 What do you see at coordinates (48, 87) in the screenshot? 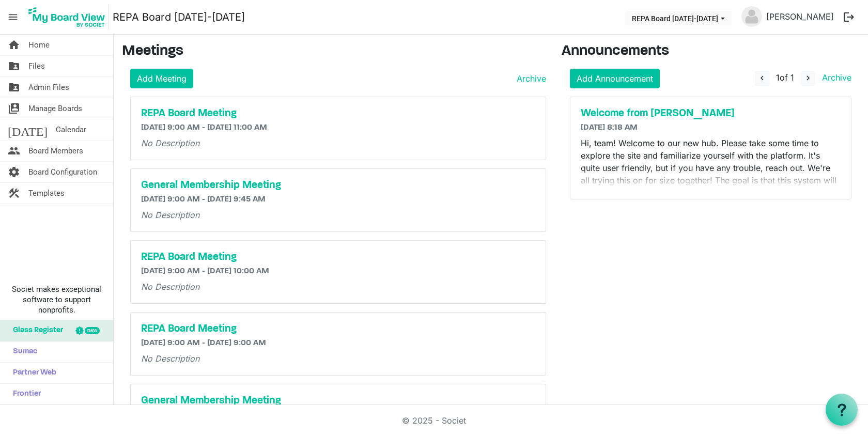
I see `span: Admin Files` at bounding box center [48, 87].